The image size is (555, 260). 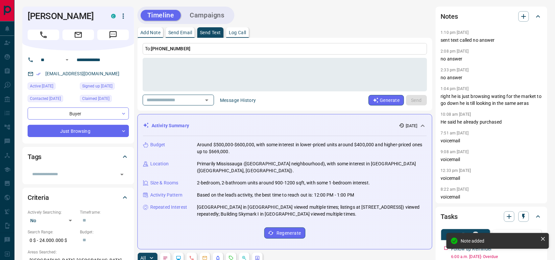 What do you see at coordinates (113, 16) in the screenshot?
I see `div: condos.ca` at bounding box center [113, 16].